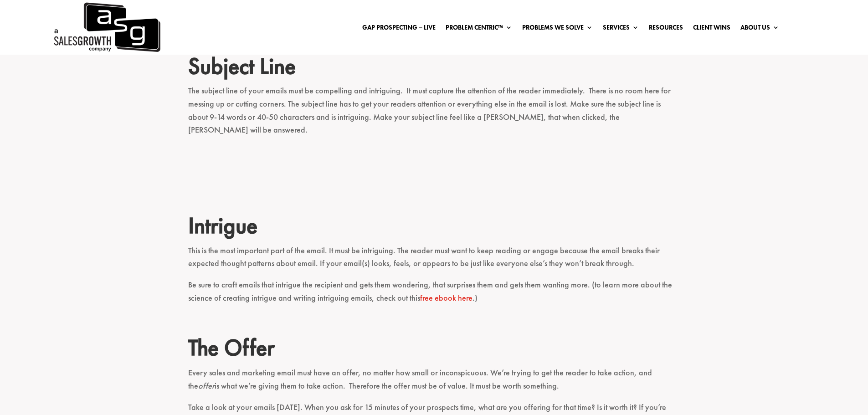 The width and height of the screenshot is (868, 415). What do you see at coordinates (399, 29) in the screenshot?
I see `a: Gap Prospecting – LIVE` at bounding box center [399, 29].